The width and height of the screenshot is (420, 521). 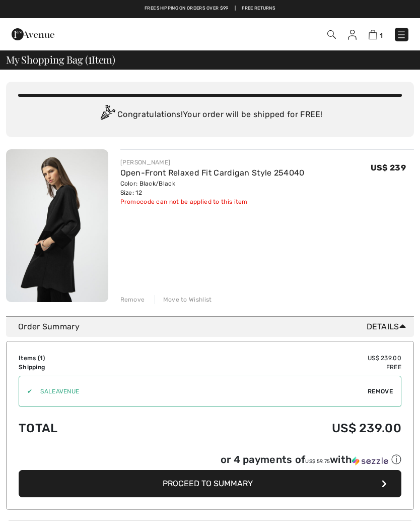 What do you see at coordinates (33, 35) in the screenshot?
I see `img: 1ère Avenue` at bounding box center [33, 35].